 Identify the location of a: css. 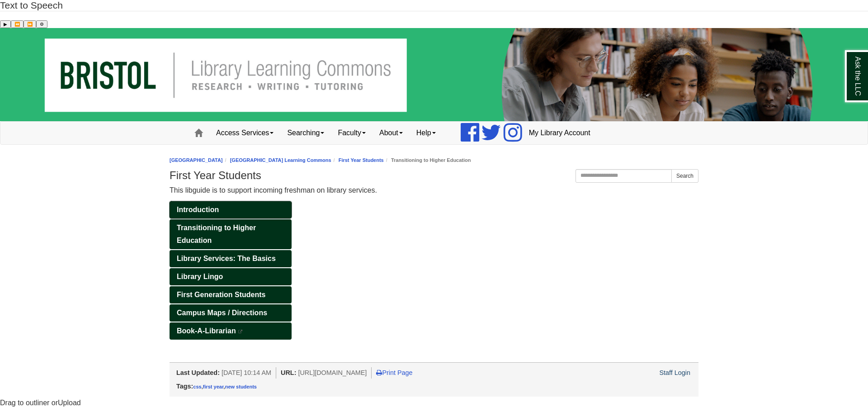
(197, 386).